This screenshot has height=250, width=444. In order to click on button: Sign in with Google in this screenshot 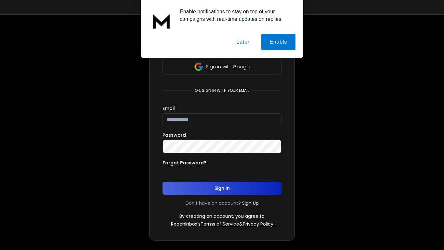, I will do `click(222, 67)`.